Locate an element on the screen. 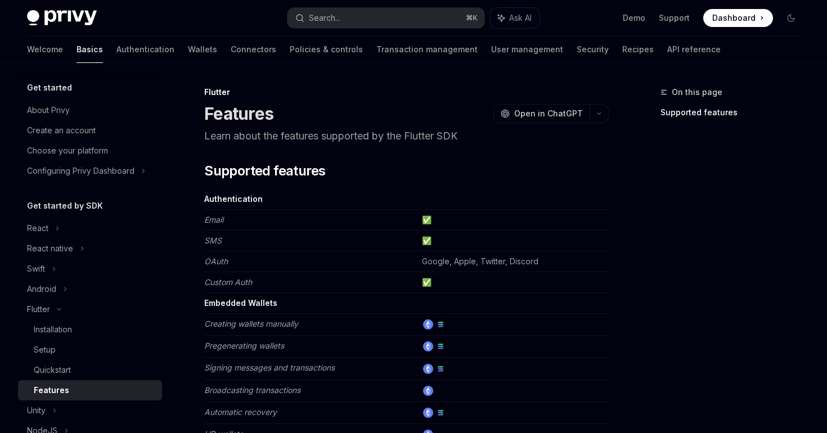  em: Signing messages and transactions is located at coordinates (270, 367).